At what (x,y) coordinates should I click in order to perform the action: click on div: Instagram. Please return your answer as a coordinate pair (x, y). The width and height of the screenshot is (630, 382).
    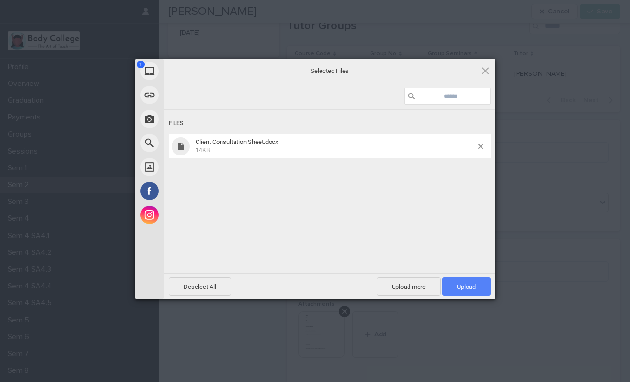
    Looking at the image, I should click on (193, 215).